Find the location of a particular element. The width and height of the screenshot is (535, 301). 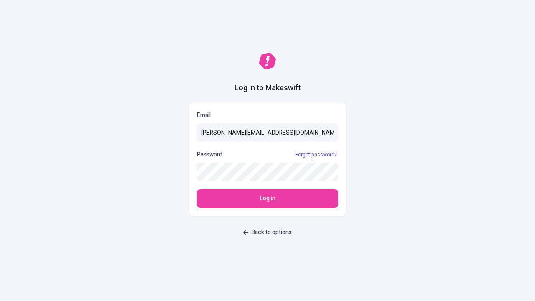

a: Forgot password? is located at coordinates (316, 155).